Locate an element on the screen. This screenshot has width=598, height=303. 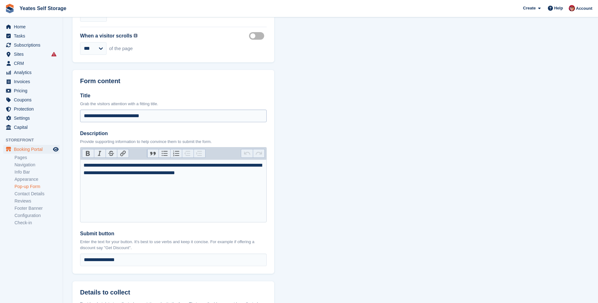
label: Submit button is located at coordinates (174, 234).